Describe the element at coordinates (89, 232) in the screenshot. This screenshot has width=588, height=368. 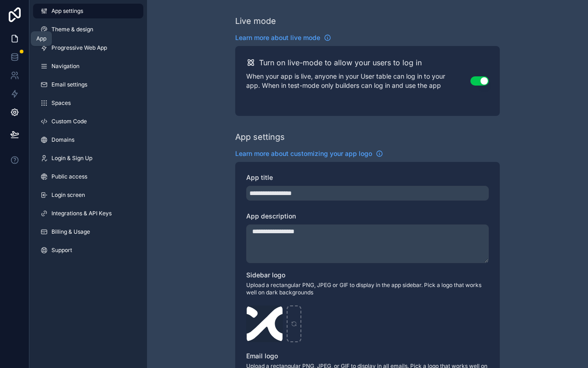
I see `a: Billing & Usage` at that location.